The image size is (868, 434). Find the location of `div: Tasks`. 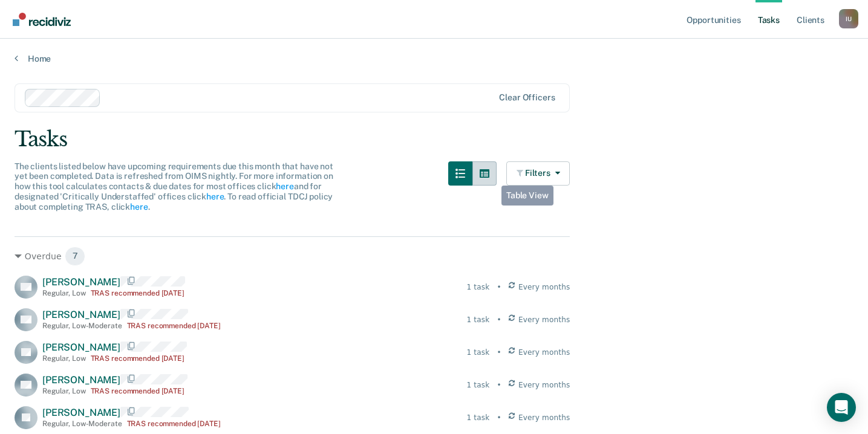

div: Tasks is located at coordinates (433, 139).